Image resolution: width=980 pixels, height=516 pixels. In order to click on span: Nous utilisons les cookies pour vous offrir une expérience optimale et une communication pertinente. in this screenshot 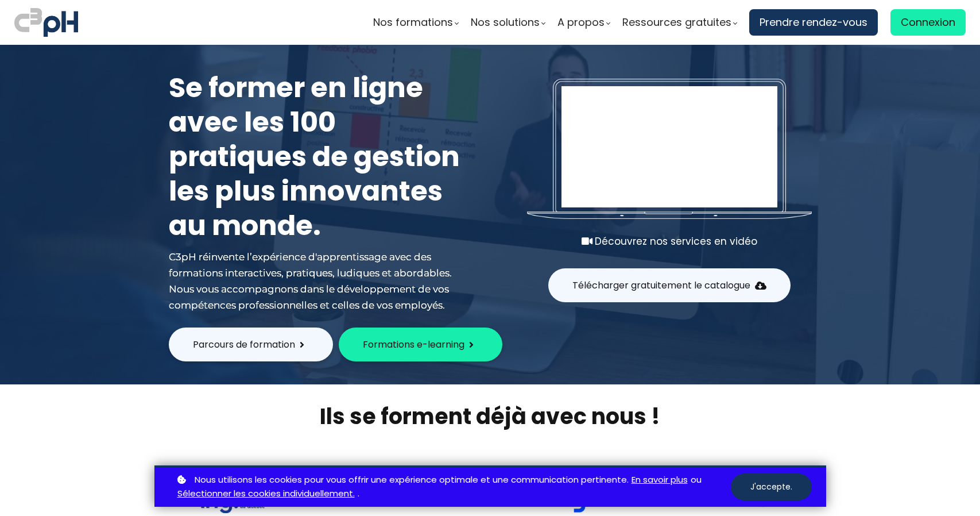, I will do `click(412, 480)`.